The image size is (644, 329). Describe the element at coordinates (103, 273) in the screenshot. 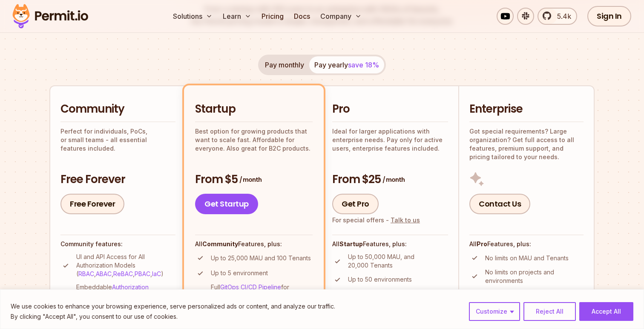

I see `a: ABAC` at that location.